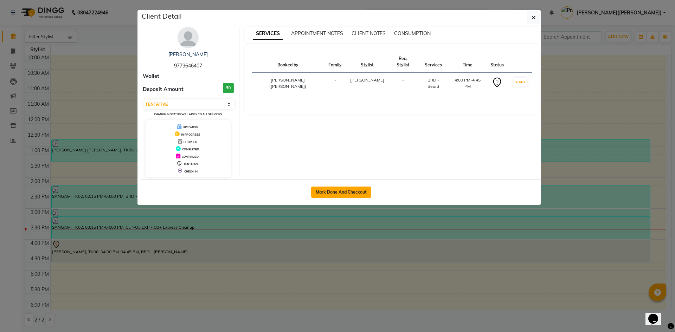 The width and height of the screenshot is (675, 332). I want to click on th: Family, so click(335, 62).